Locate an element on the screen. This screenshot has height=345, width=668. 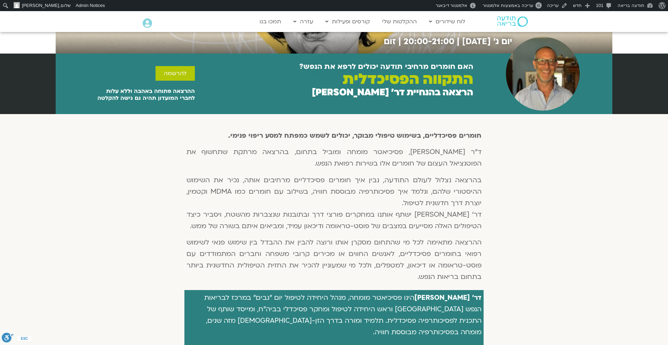
p: ההרצאה מתאימה לכל מי שהתחום מסקרן אותו ורוצה להבין את ההבדל בין שימוש פנאי לשימוש רפואי בחומרים פ... is located at coordinates (334, 260).